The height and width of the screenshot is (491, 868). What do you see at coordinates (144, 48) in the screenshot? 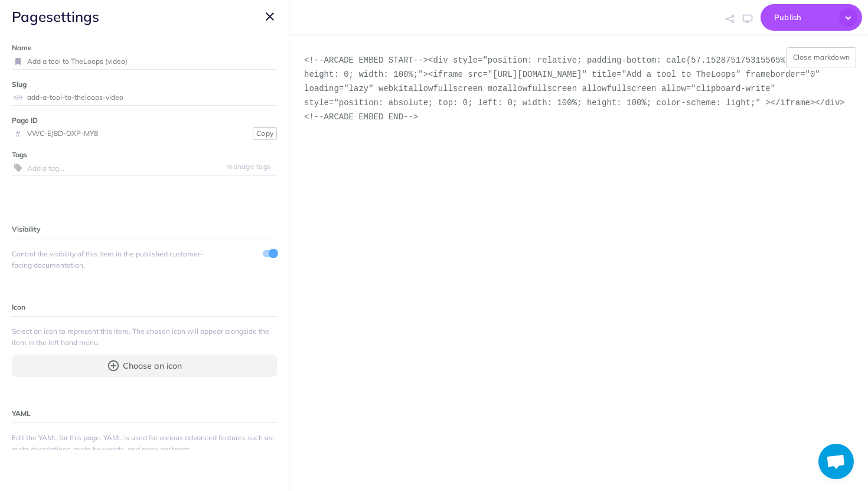
I see `label: Name` at bounding box center [144, 48].